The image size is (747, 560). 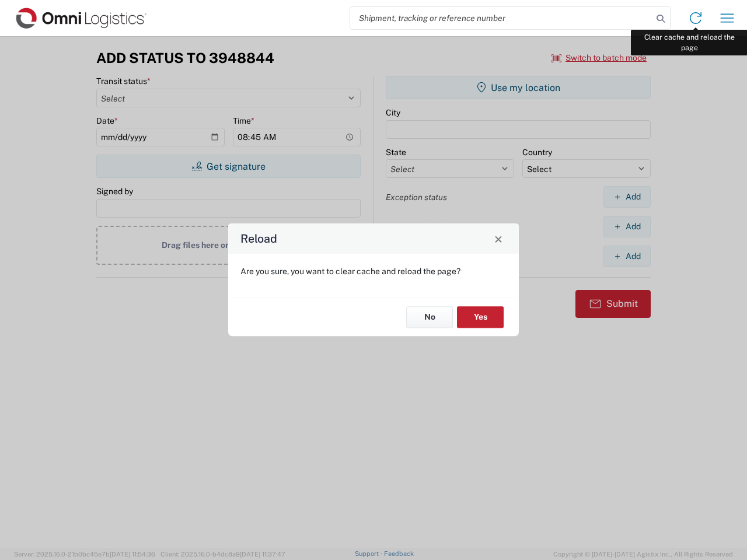 I want to click on input: Shipment, tracking or reference number, so click(x=501, y=18).